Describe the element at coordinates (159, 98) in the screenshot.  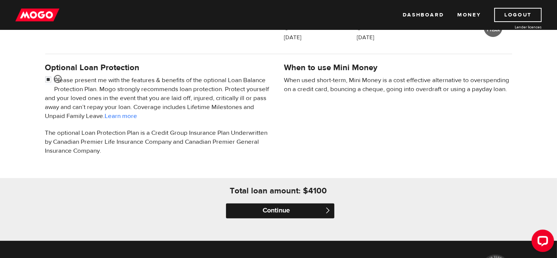
I see `p: Please present me with the features & benefits of the optional Loan Balance Protection Plan. Mogo...` at that location.